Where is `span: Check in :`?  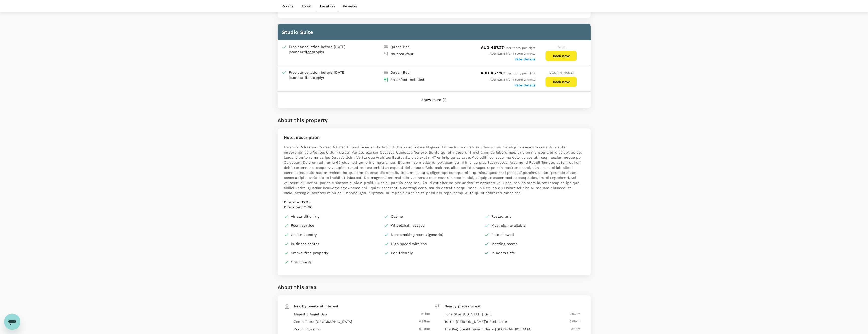 span: Check in : is located at coordinates (292, 202).